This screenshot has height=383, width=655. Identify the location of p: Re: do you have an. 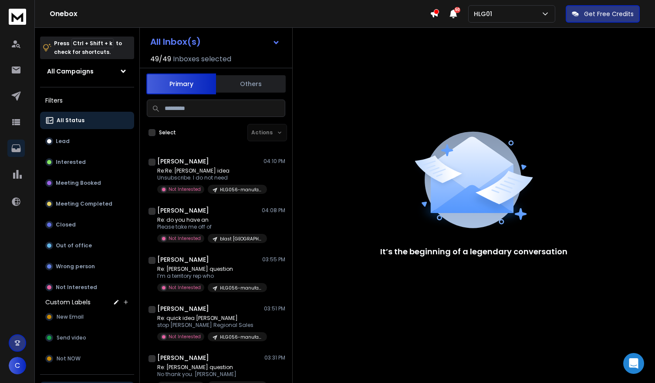
(209, 220).